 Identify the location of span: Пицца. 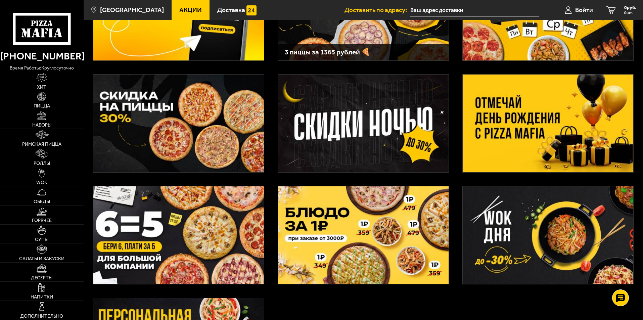
(42, 106).